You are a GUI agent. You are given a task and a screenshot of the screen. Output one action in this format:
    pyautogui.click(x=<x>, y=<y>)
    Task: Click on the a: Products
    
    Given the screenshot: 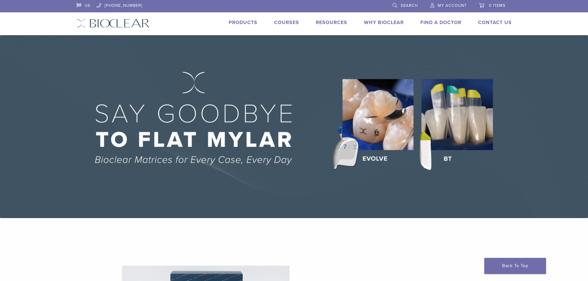 What is the action you would take?
    pyautogui.click(x=243, y=23)
    